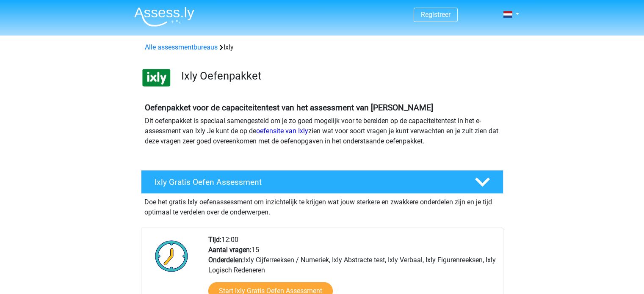  I want to click on h3: Ixly Oefenpakket, so click(339, 76).